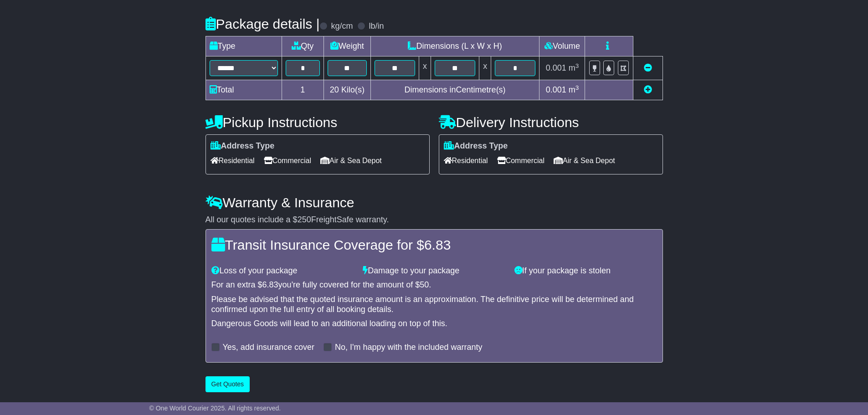 Image resolution: width=868 pixels, height=415 pixels. What do you see at coordinates (376, 27) in the screenshot?
I see `label: lb/in` at bounding box center [376, 27].